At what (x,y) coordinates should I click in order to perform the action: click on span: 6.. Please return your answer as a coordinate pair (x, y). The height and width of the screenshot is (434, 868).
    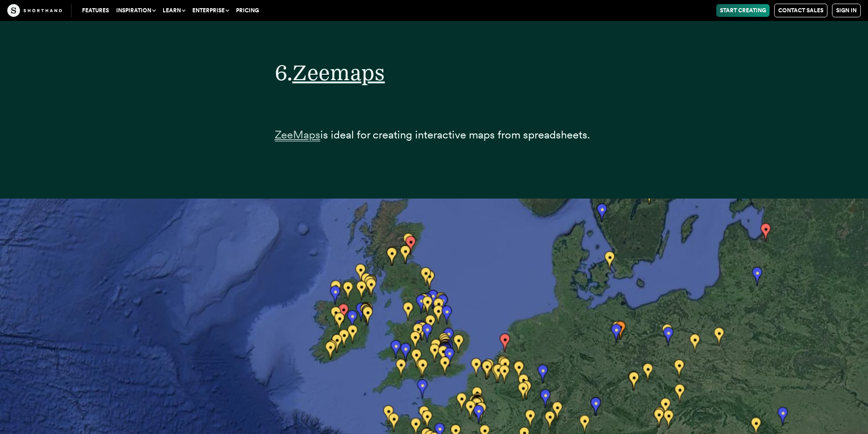
    Looking at the image, I should click on (284, 72).